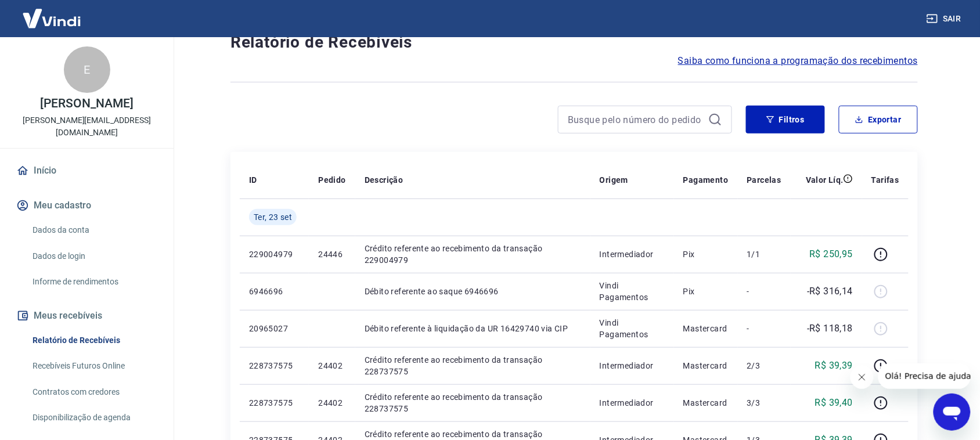  Describe the element at coordinates (764, 180) in the screenshot. I see `p: Parcelas` at that location.